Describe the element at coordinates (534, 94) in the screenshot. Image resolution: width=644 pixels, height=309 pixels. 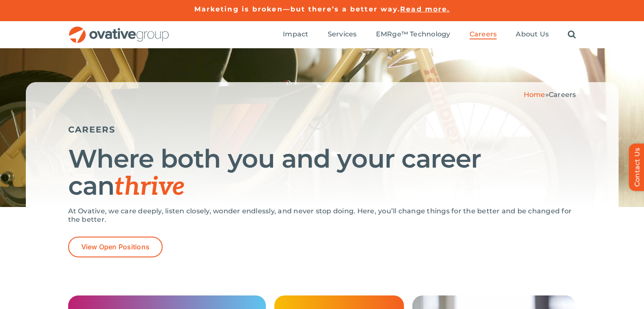
I see `a: Home` at that location.